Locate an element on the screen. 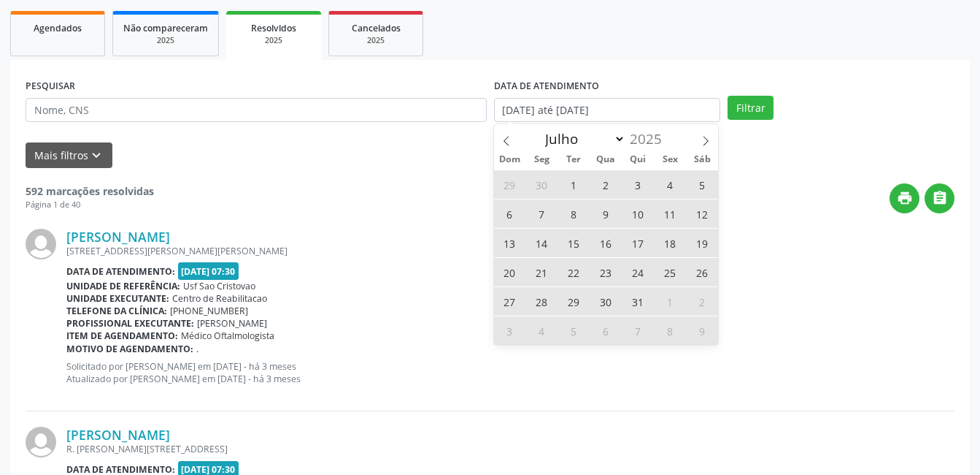  span: Agosto 6, 2025 is located at coordinates (606, 330).